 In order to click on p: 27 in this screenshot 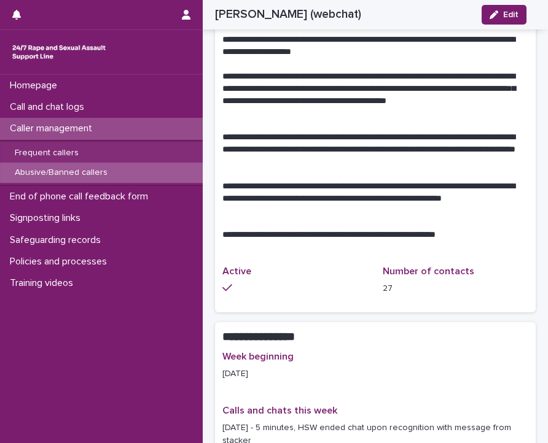, I will do `click(455, 289)`.